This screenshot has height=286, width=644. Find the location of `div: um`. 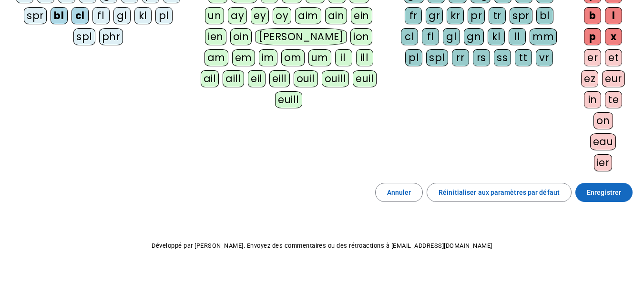

div: um is located at coordinates (320, 57).